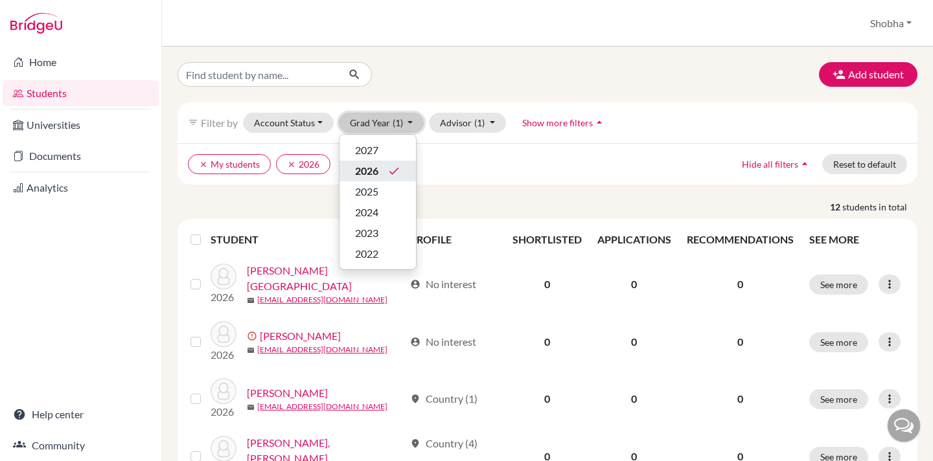 This screenshot has width=933, height=461. Describe the element at coordinates (367, 150) in the screenshot. I see `span: 2027` at that location.